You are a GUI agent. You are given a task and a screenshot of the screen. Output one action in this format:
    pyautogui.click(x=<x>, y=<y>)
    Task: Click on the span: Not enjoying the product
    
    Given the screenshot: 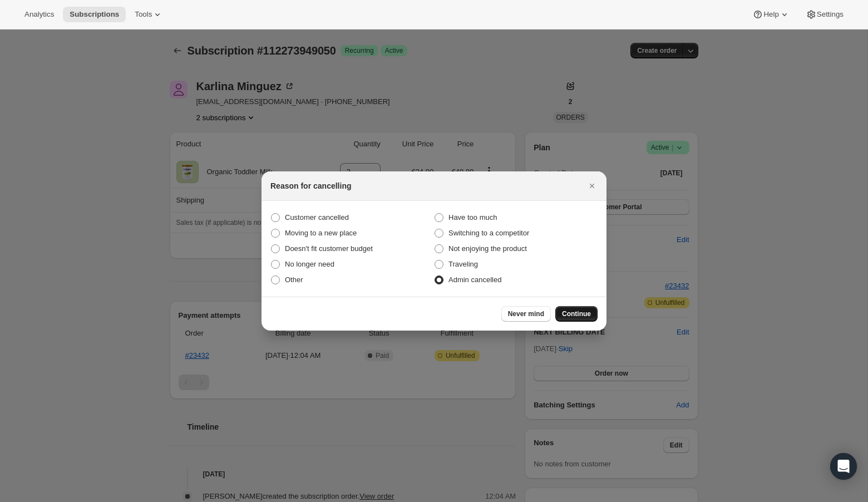 What is the action you would take?
    pyautogui.click(x=487, y=248)
    